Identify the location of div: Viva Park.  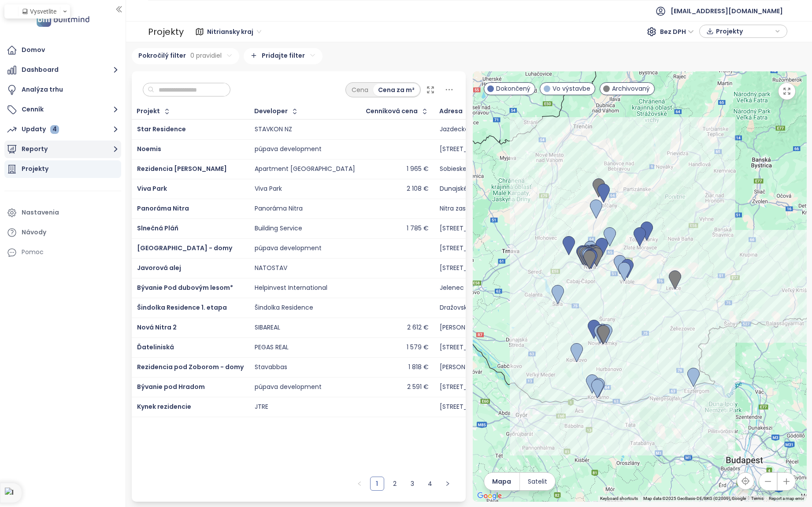
(268, 189).